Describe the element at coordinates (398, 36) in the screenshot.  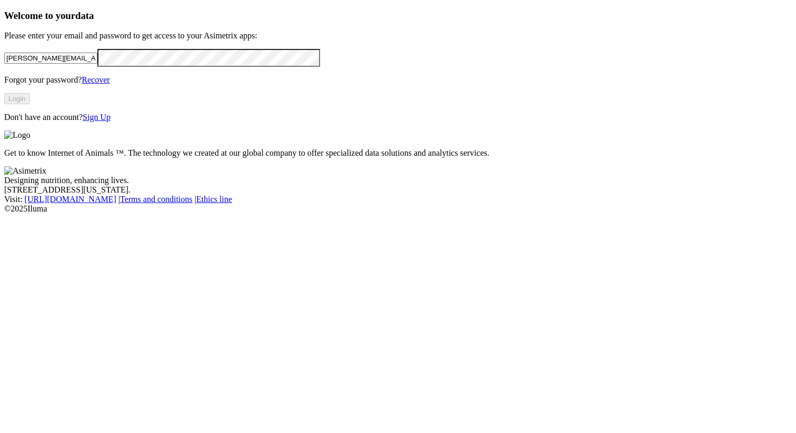
I see `p: Please enter your email and password to get access to your Asimetrix apps:` at that location.